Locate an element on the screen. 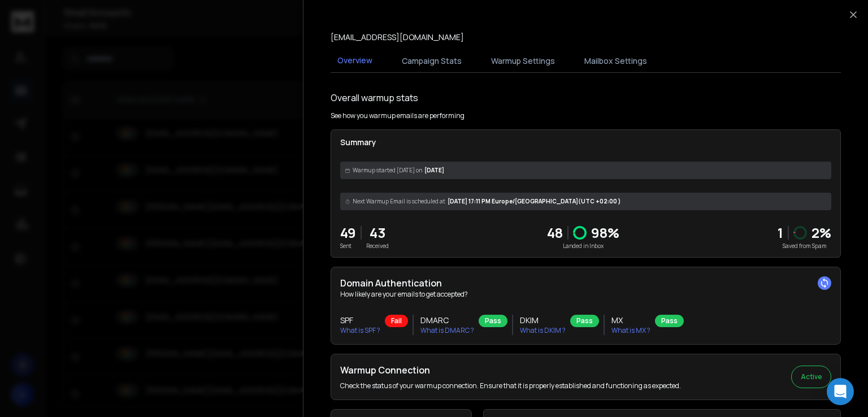 The height and width of the screenshot is (417, 868). button: Mailbox Settings is located at coordinates (616, 61).